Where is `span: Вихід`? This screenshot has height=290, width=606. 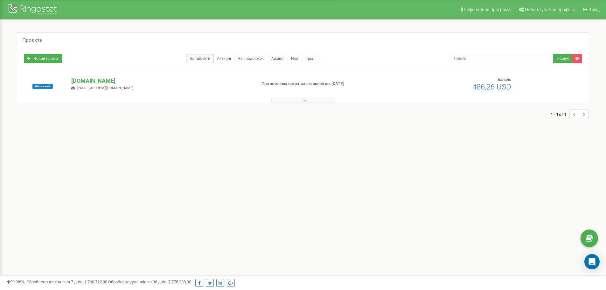
span: Вихід is located at coordinates (594, 10).